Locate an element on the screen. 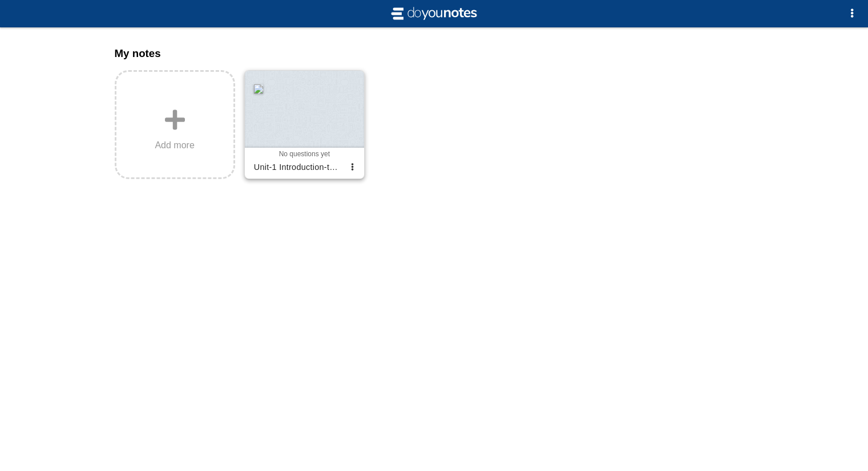 This screenshot has width=868, height=471. div: Unit-1 Introduction-to-the-Web-and-Web-Development is located at coordinates (297, 167).